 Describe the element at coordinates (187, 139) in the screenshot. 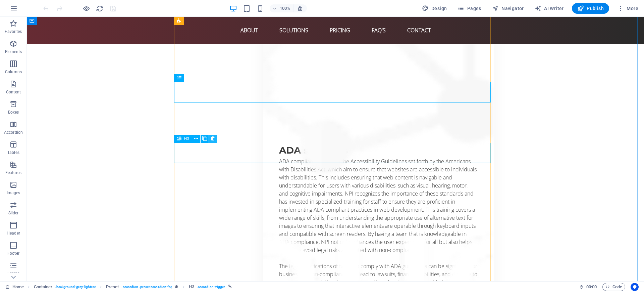

I see `span: H3` at that location.